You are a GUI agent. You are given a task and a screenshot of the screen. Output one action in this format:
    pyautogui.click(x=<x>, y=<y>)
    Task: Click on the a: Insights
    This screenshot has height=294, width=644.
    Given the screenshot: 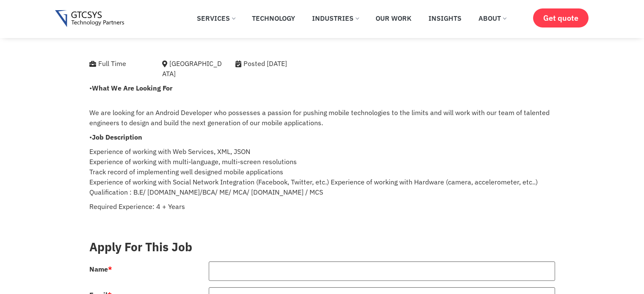 What is the action you would take?
    pyautogui.click(x=445, y=18)
    